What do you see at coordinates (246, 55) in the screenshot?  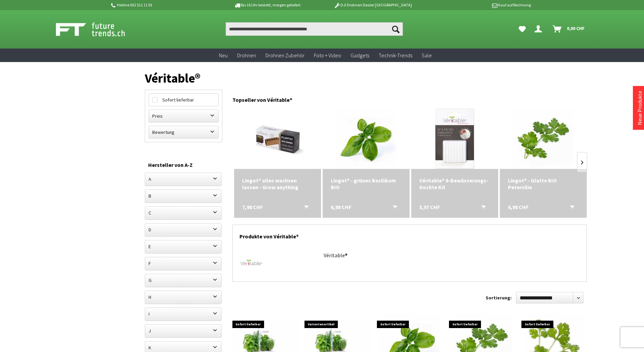 I see `a: Drohnen` at bounding box center [246, 55].